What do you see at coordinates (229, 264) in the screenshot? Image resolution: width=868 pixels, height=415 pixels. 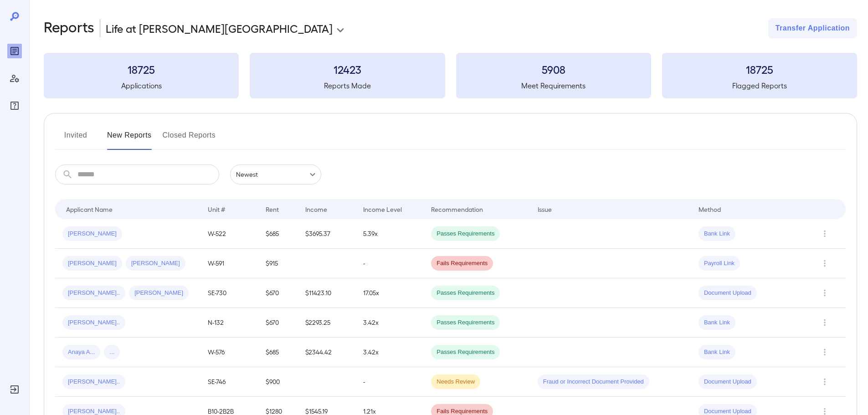 I see `td: W-591` at bounding box center [229, 264].